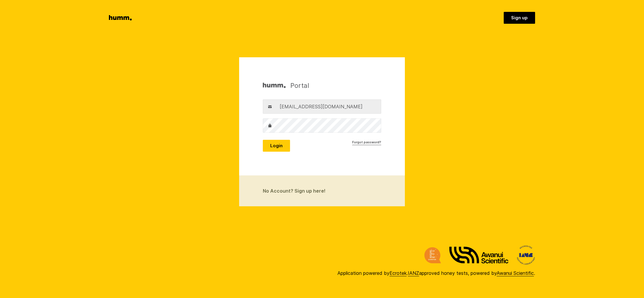 The image size is (644, 298). Describe the element at coordinates (413, 273) in the screenshot. I see `a: IANZ` at that location.